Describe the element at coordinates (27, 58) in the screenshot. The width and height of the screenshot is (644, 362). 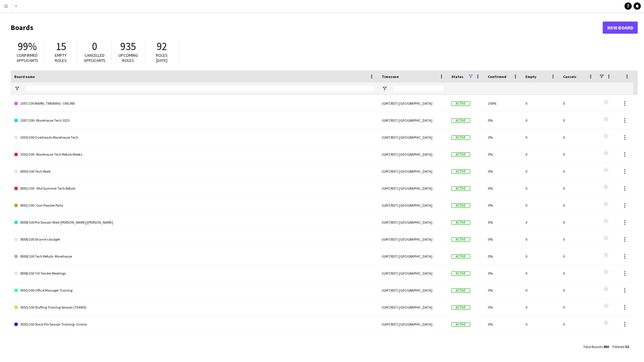
I see `span: Confirmed applicants` at that location.